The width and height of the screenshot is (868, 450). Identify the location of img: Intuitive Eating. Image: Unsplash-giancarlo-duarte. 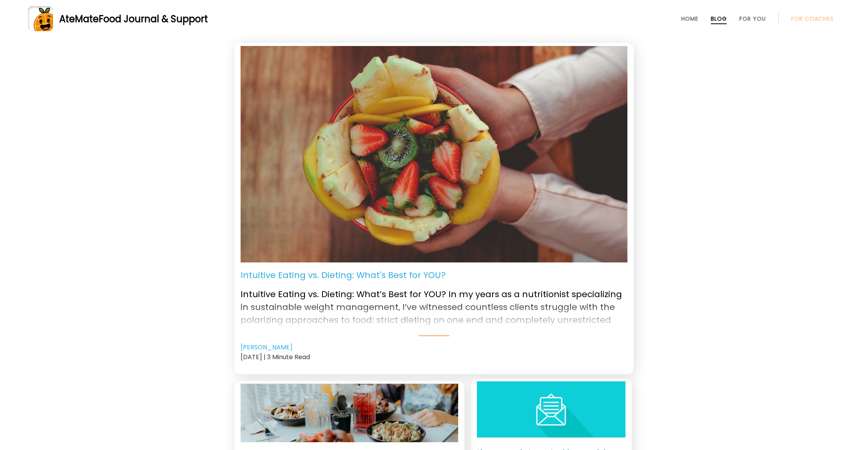
(434, 154).